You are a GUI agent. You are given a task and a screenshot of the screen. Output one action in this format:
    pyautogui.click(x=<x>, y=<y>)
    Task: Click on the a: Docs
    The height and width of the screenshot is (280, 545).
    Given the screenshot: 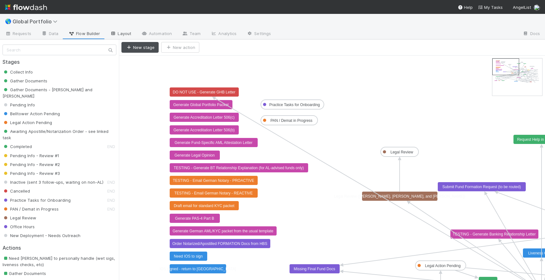 What is the action you would take?
    pyautogui.click(x=531, y=34)
    